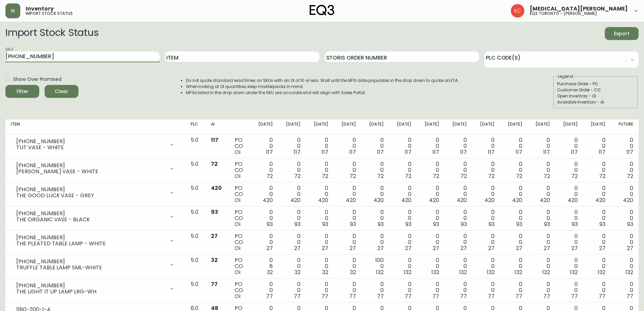  I want to click on div: Open Inventory - OI, so click(596, 96).